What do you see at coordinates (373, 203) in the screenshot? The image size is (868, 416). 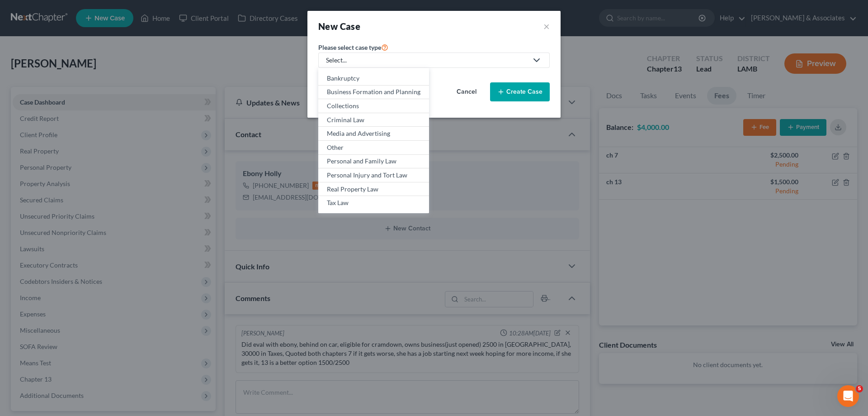 I see `a: Tax Law` at bounding box center [373, 203].